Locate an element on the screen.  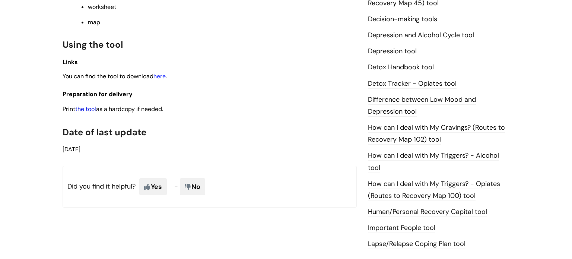
span: Links is located at coordinates (70, 62).